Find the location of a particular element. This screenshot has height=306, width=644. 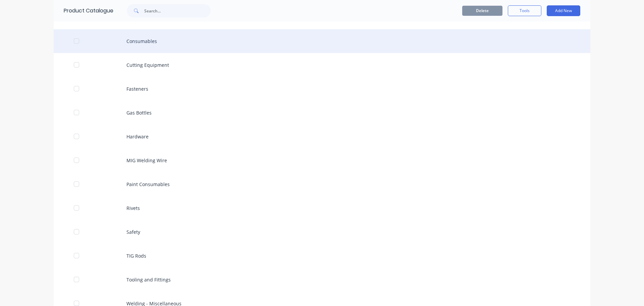

div: Cutting Equipment is located at coordinates (322, 65).